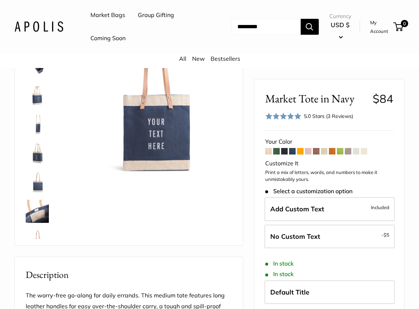 The image size is (419, 309). I want to click on label: Default Title, so click(330, 292).